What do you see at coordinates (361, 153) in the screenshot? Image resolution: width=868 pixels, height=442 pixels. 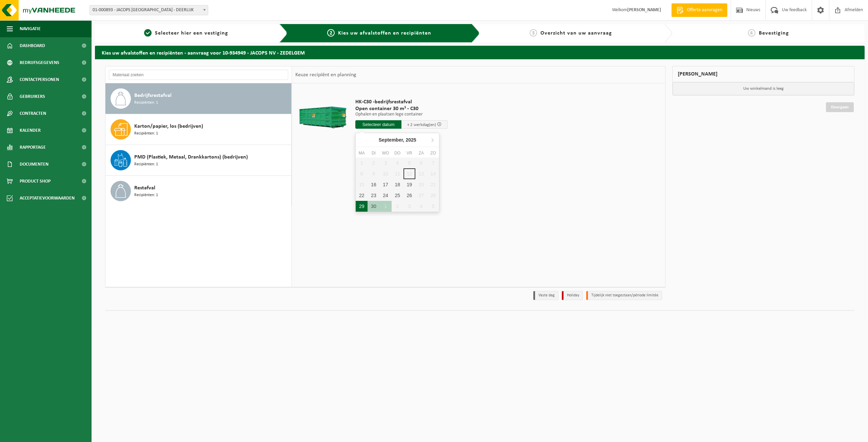 I see `div: ma` at bounding box center [361, 153].